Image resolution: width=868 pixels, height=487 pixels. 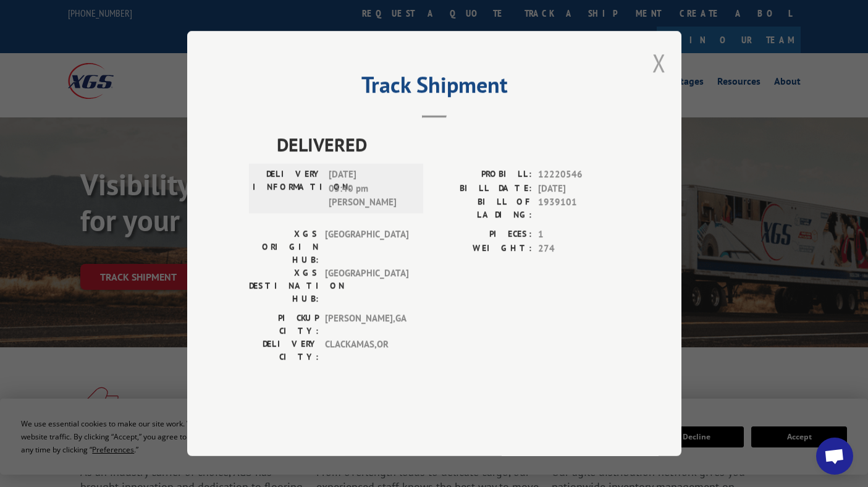 What do you see at coordinates (483, 208) in the screenshot?
I see `label: BILL OF LADING:` at bounding box center [483, 208].